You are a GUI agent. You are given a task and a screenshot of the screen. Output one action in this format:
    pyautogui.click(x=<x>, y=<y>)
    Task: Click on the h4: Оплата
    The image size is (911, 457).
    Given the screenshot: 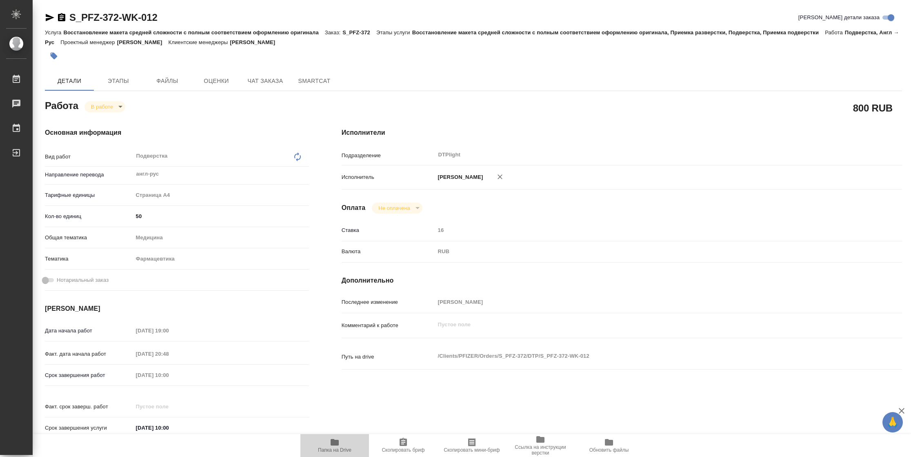 What is the action you would take?
    pyautogui.click(x=353, y=208)
    